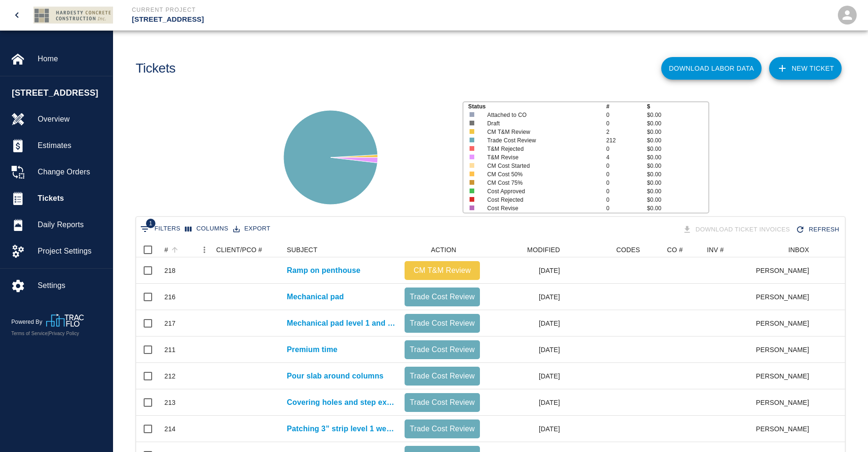 This screenshot has height=452, width=868. What do you see at coordinates (170, 297) in the screenshot?
I see `div: 216` at bounding box center [170, 297].